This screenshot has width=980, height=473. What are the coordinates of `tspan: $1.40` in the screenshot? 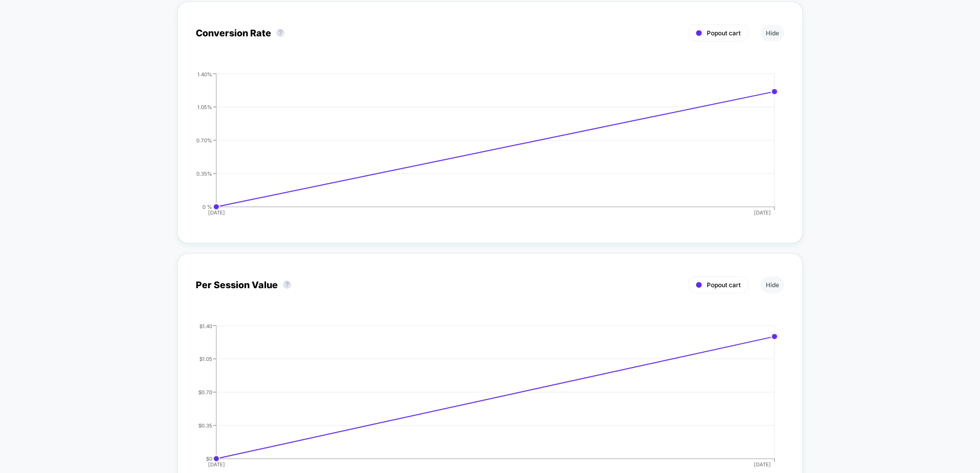 It's located at (205, 327).